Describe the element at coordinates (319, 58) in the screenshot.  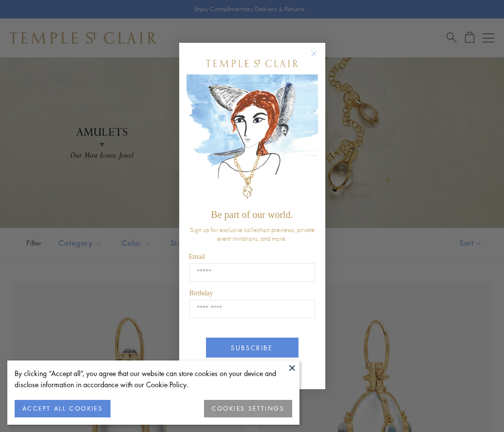
I see `button: Close dialog` at that location.